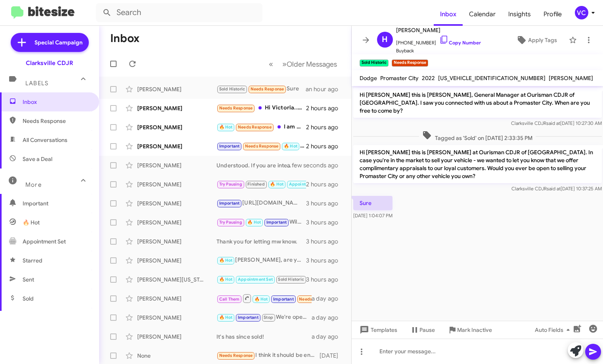  What do you see at coordinates (50, 63) in the screenshot?
I see `div: Clarksville CDJR` at bounding box center [50, 63].